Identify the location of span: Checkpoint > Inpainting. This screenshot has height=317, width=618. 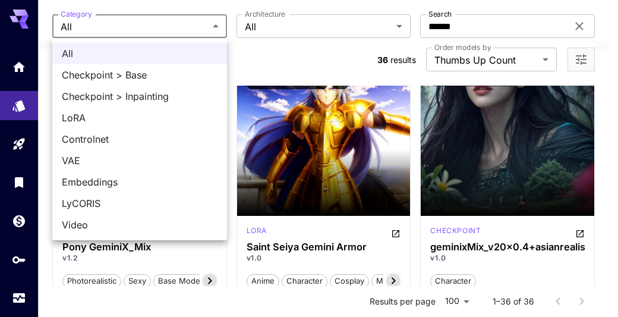
(140, 96).